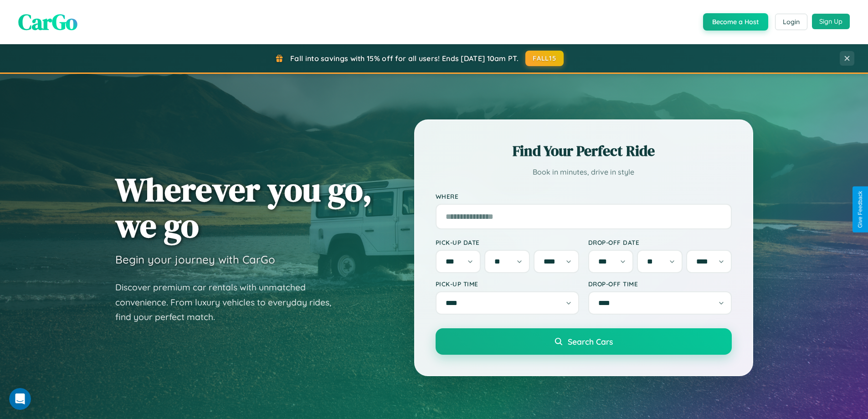 The height and width of the screenshot is (419, 868). Describe the element at coordinates (830, 21) in the screenshot. I see `button: Sign Up` at that location.